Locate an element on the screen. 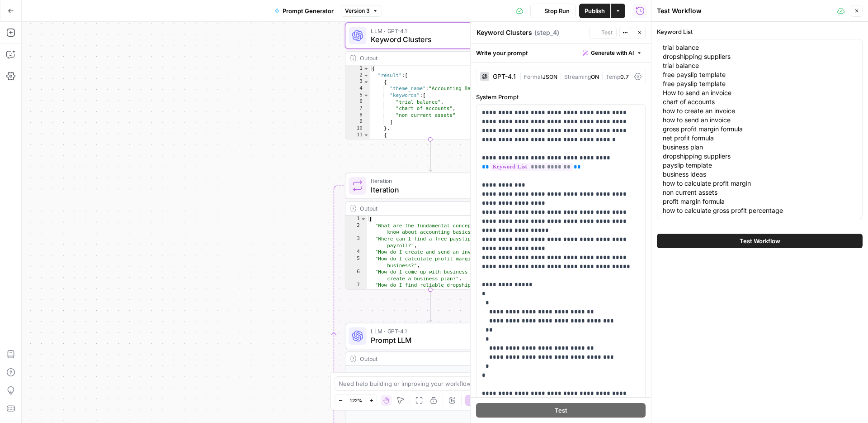 The image size is (868, 423). span: Toggle code folding, rows 2 through 48 is located at coordinates (366, 75).